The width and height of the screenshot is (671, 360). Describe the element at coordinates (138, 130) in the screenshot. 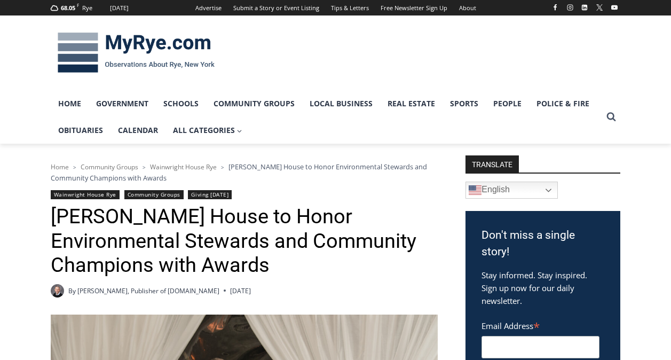

I see `a: Calendar` at that location.